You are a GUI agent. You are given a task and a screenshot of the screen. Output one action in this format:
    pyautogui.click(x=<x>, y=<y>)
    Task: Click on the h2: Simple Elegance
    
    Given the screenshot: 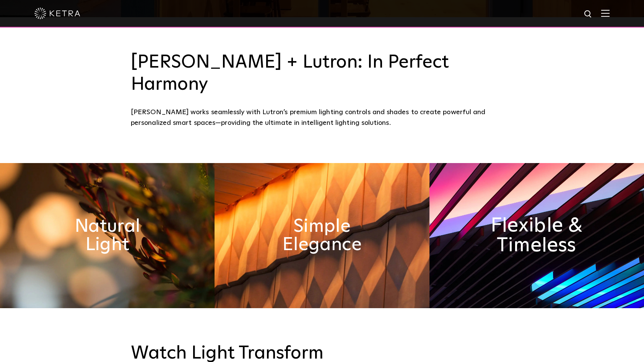 What is the action you would take?
    pyautogui.click(x=322, y=236)
    